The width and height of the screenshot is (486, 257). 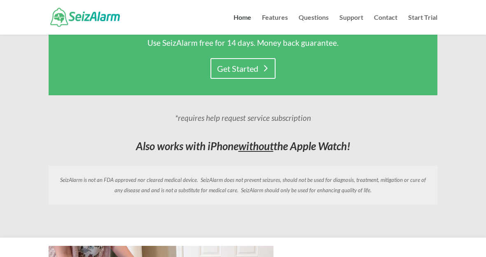 What do you see at coordinates (243, 117) in the screenshot?
I see `em: *requires help request service subscription` at bounding box center [243, 117].